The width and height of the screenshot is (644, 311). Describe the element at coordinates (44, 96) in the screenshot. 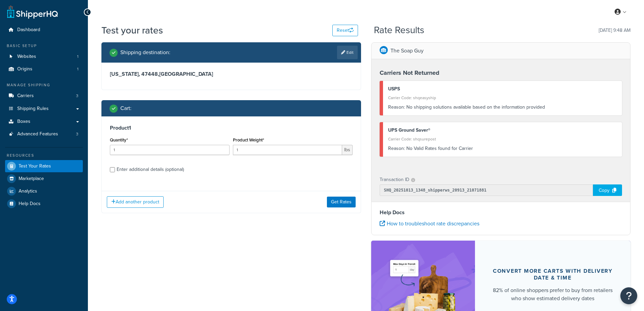

I see `a: Carriers3` at that location.